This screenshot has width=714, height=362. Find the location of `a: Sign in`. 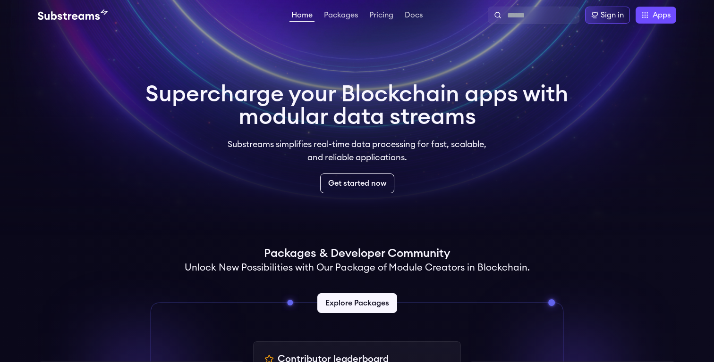

a: Sign in is located at coordinates (607, 15).